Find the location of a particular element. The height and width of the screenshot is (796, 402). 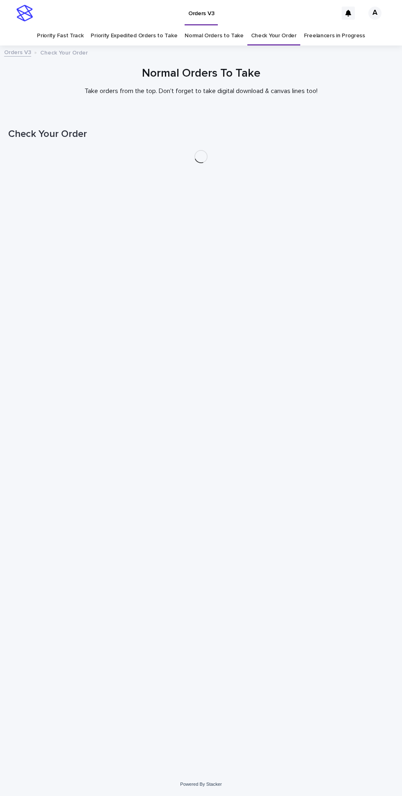

a: Priority Fast Track is located at coordinates (60, 36).